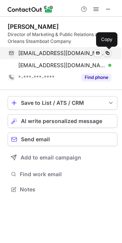 Image resolution: width=122 pixels, height=243 pixels. Describe the element at coordinates (62, 190) in the screenshot. I see `button: Notes` at that location.